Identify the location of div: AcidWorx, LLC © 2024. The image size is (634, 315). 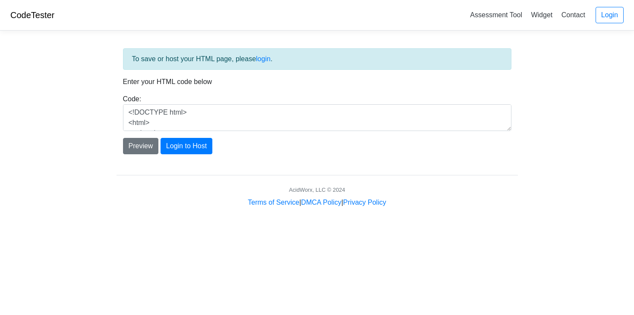
(317, 190).